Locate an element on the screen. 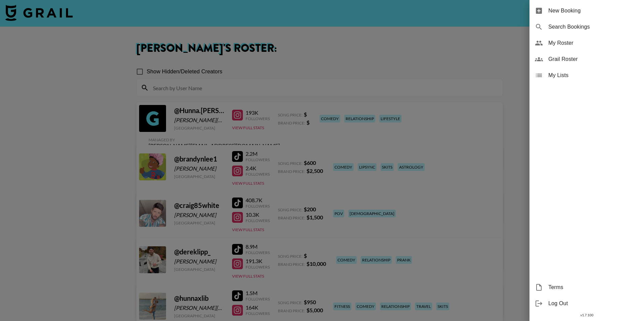 Image resolution: width=644 pixels, height=321 pixels. div: Terms is located at coordinates (587, 287).